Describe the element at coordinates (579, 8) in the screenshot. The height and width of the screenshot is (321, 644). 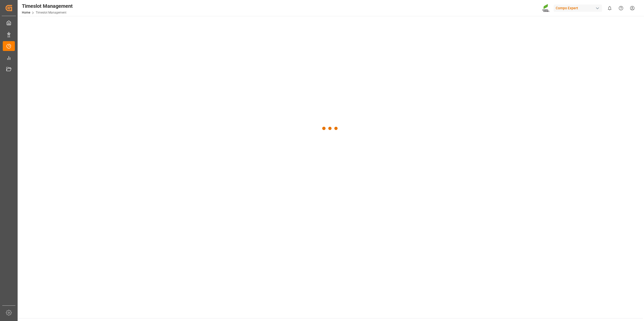
I see `button: Compo Expert` at that location.